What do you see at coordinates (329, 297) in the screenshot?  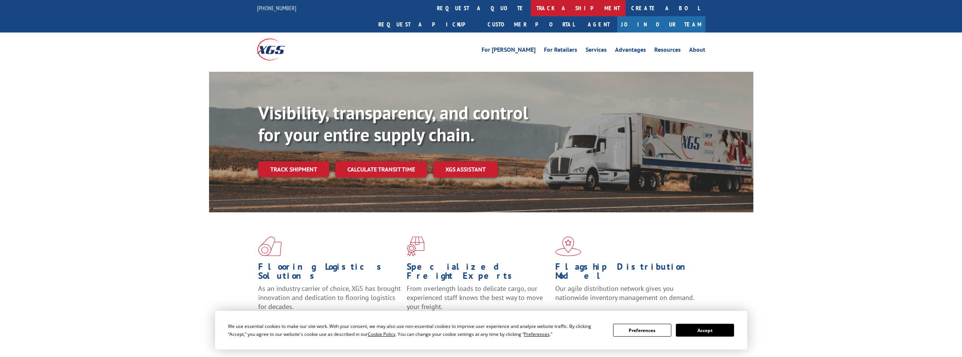 I see `span: As an industry carrier of choice, XGS has brought innovation and dedication to flooring logistics...` at bounding box center [329, 297].